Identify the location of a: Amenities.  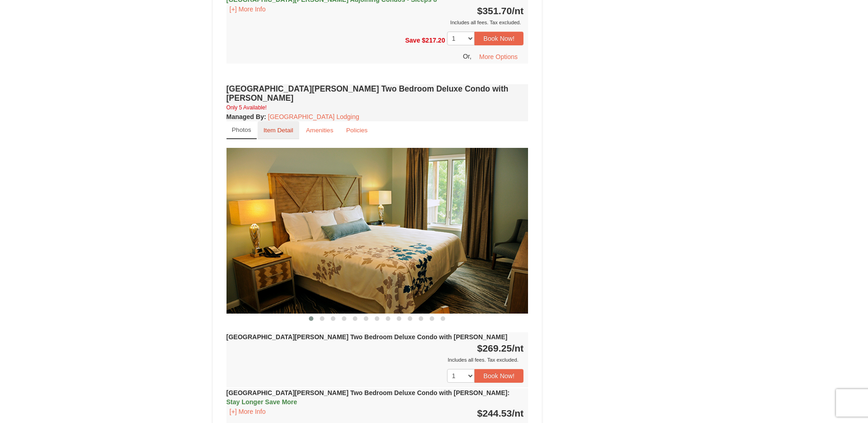
(320, 130).